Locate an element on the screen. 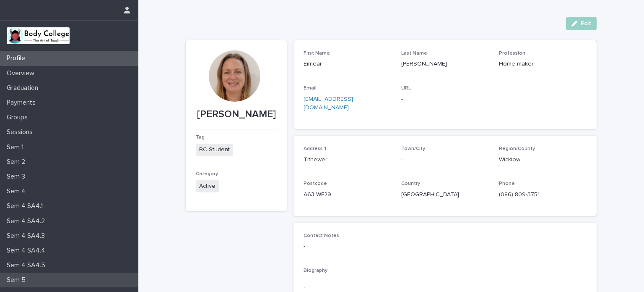  span: Email is located at coordinates (310, 88).